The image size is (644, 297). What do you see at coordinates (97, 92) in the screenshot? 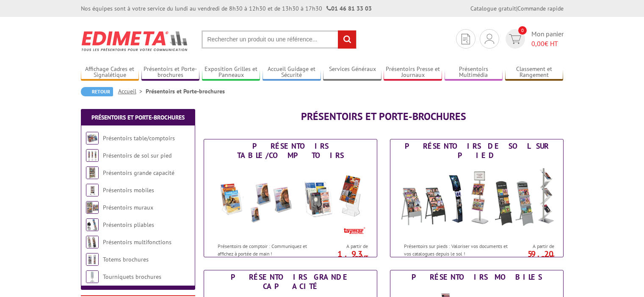
I see `a: Retour` at bounding box center [97, 92].